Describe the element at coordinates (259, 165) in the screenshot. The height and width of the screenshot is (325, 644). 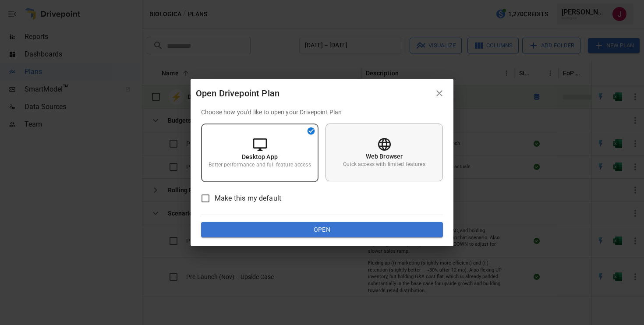
I see `p: Better performance and full feature access` at that location.